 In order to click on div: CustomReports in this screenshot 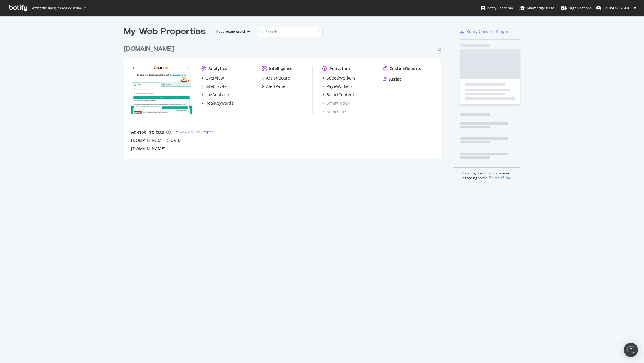, I will do `click(405, 69)`.